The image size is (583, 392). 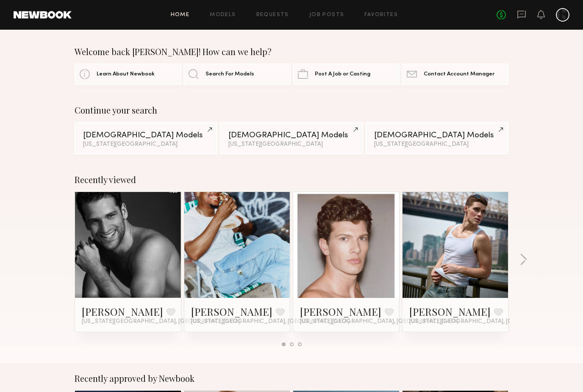 I want to click on span: Search For Models, so click(x=230, y=74).